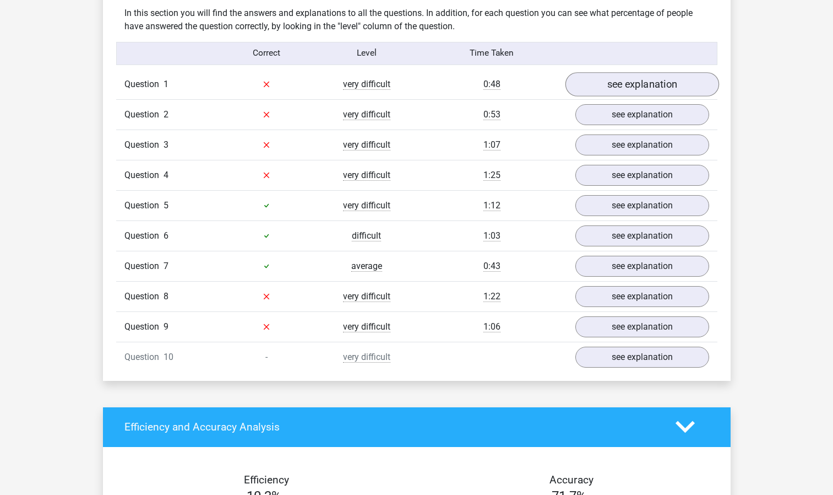 The width and height of the screenshot is (833, 495). I want to click on span: 10, so click(169, 356).